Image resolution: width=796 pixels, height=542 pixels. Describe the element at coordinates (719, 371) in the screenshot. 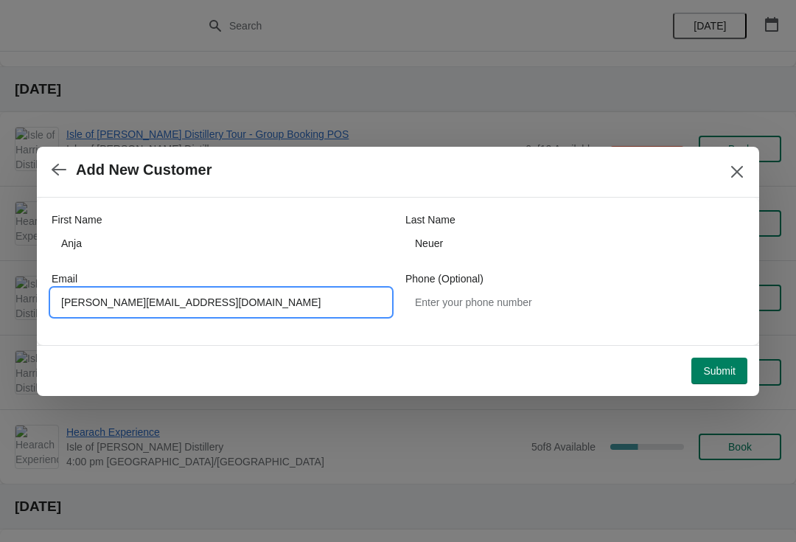

I see `span: Submit` at that location.